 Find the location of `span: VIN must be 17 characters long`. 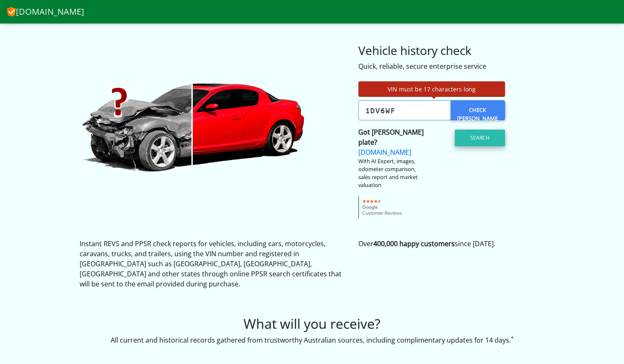

span: VIN must be 17 characters long is located at coordinates (432, 89).